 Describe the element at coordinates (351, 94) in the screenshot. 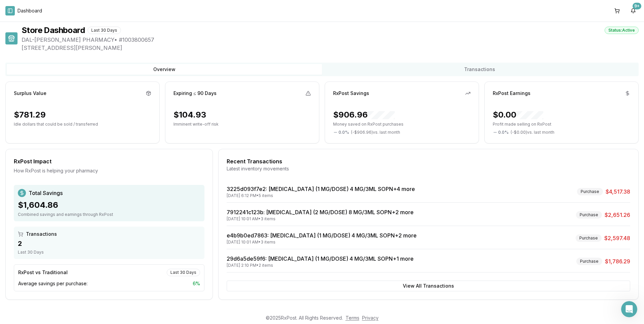

I see `div: RxPost Savings` at that location.